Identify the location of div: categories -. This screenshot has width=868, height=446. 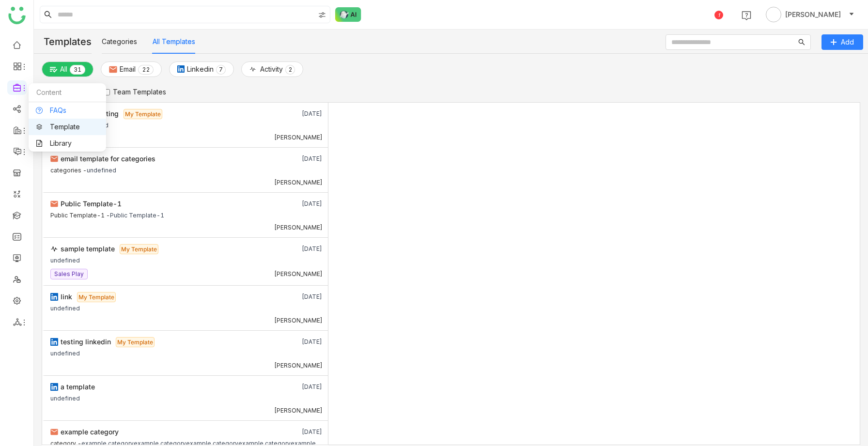
(68, 169).